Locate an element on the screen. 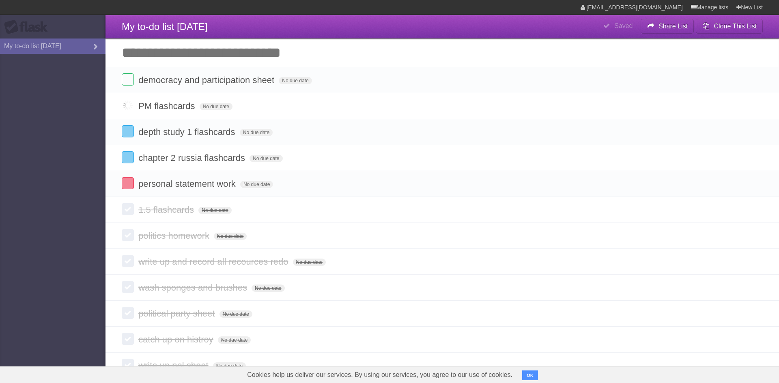  span: personal statement work is located at coordinates (188, 184).